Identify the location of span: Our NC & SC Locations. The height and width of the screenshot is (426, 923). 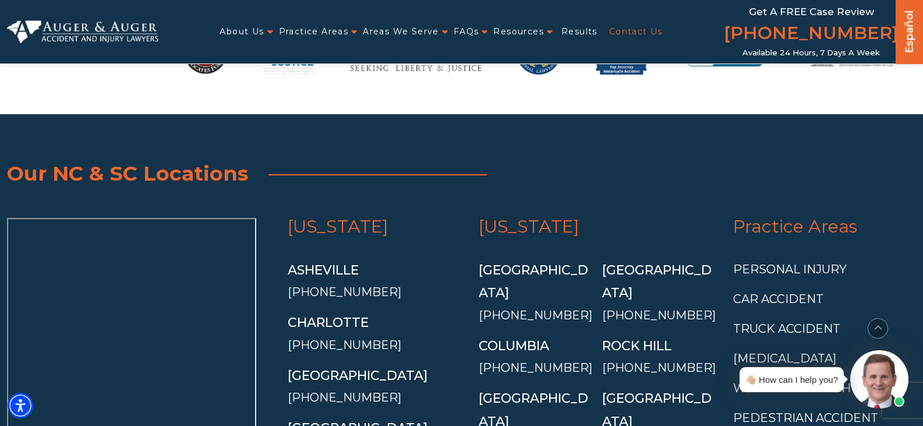
(127, 173).